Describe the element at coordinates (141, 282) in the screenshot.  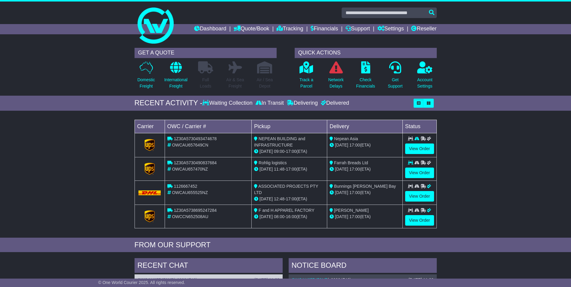
I see `span: © One World Courier 2025. All rights reserved.` at that location.